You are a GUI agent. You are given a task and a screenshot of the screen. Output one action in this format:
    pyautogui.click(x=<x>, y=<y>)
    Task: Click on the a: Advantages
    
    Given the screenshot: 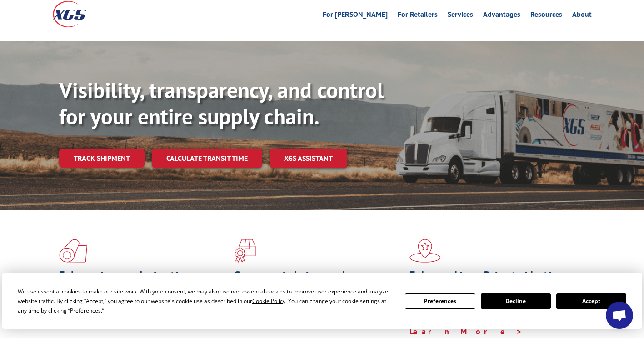 What is the action you would take?
    pyautogui.click(x=502, y=16)
    